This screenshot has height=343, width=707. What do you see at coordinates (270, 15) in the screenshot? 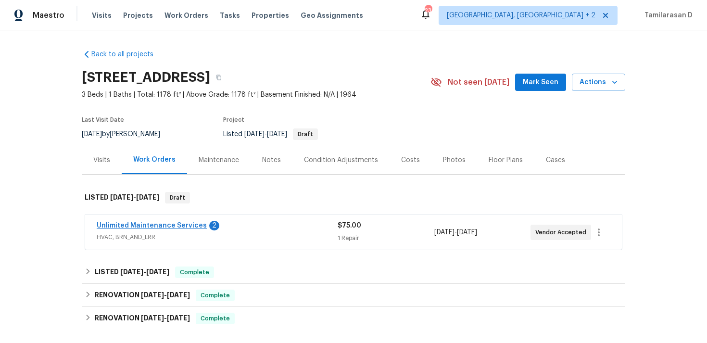
I see `span: Properties` at bounding box center [270, 15].